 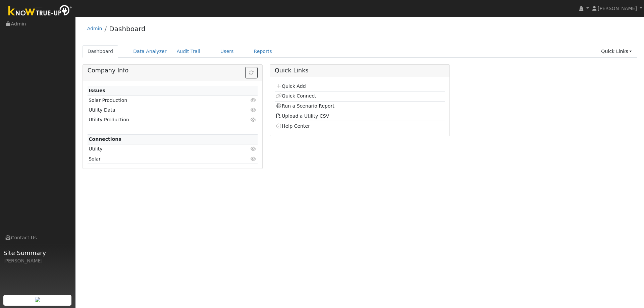 I want to click on strong: Connections, so click(x=105, y=139).